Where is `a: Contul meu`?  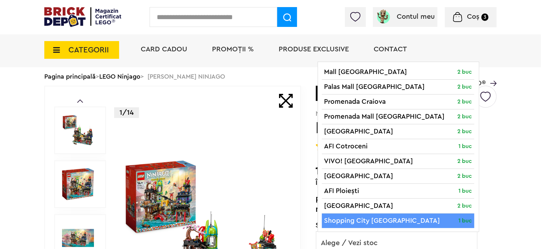 a: Contul meu is located at coordinates (406, 17).